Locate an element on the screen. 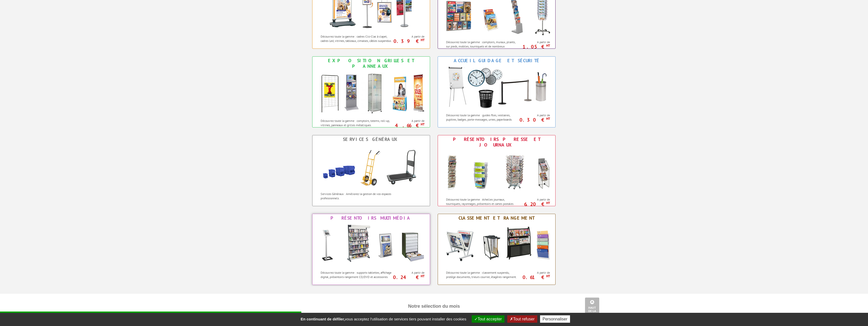 The width and height of the screenshot is (868, 326). p: Découvrez toute la gamme : comptoirs, muraux, pliants, sur pieds, mobiles, tourniquets et de nomb... is located at coordinates (482, 46).